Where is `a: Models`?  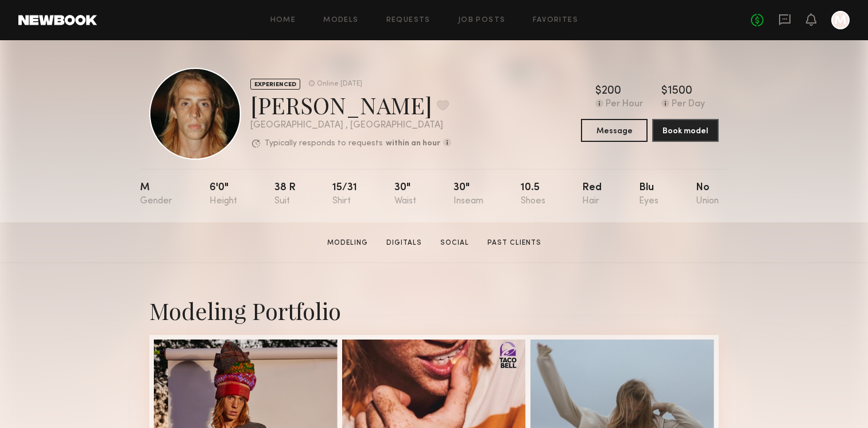 a: Models is located at coordinates (340, 20).